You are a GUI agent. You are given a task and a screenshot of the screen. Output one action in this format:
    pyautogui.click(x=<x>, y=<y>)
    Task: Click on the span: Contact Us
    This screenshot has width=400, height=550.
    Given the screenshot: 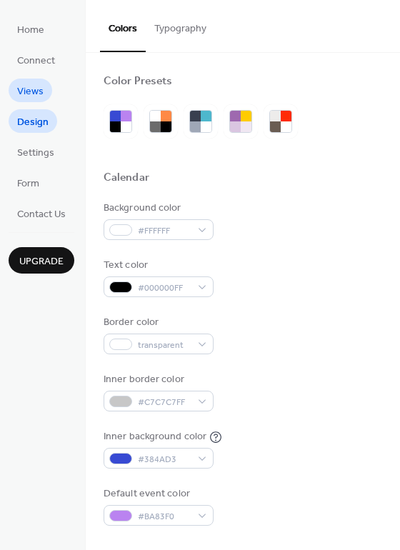 What is the action you would take?
    pyautogui.click(x=41, y=214)
    